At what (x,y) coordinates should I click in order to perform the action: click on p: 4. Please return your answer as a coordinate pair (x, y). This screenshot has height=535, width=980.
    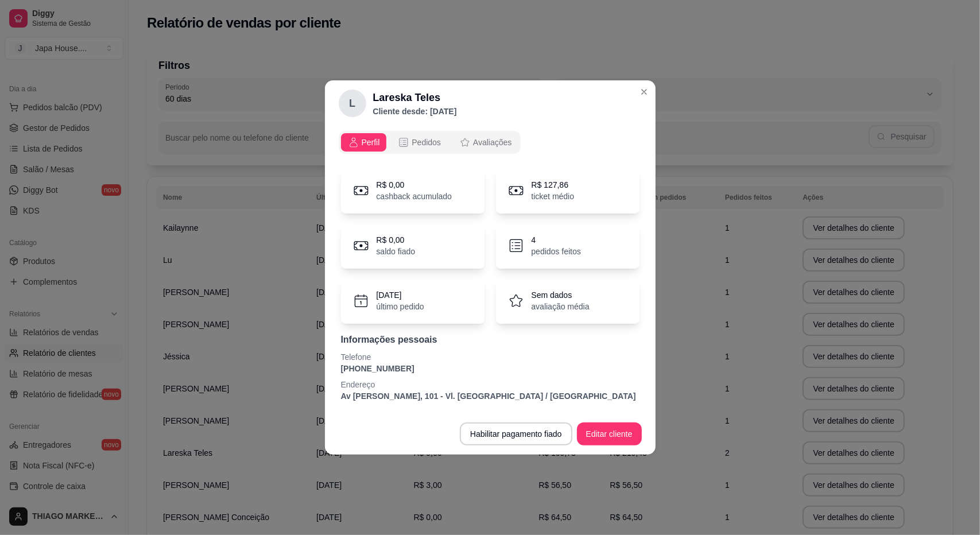
    Looking at the image, I should click on (556, 240).